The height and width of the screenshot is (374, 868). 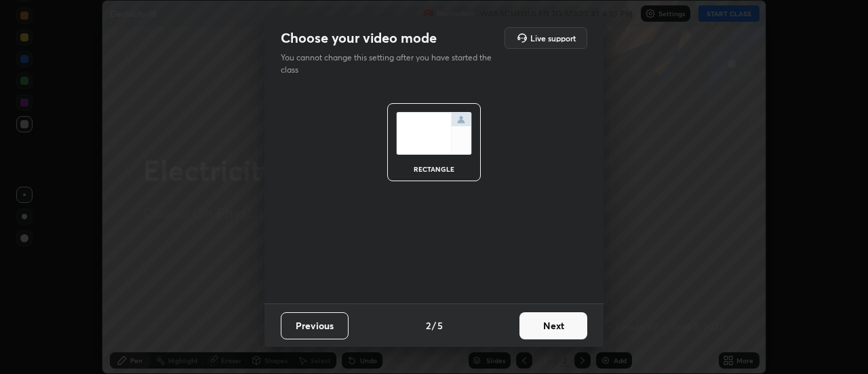 I want to click on button: Previous, so click(x=314, y=326).